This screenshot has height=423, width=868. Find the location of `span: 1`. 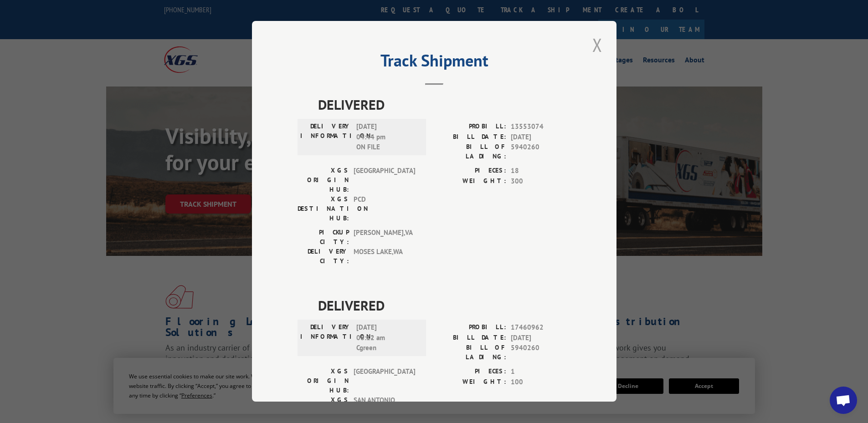

span: 1 is located at coordinates (541, 372).